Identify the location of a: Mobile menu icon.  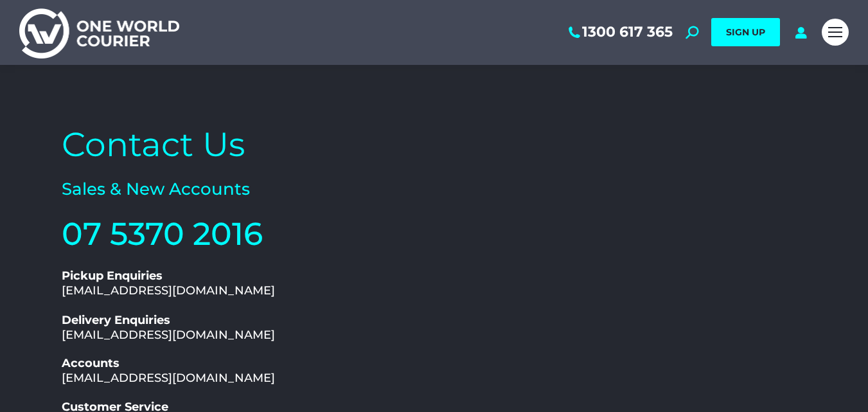
(835, 32).